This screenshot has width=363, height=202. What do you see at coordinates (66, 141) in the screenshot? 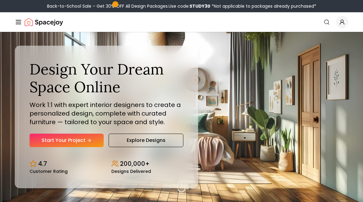
I see `a: Start Your Project` at bounding box center [66, 141].